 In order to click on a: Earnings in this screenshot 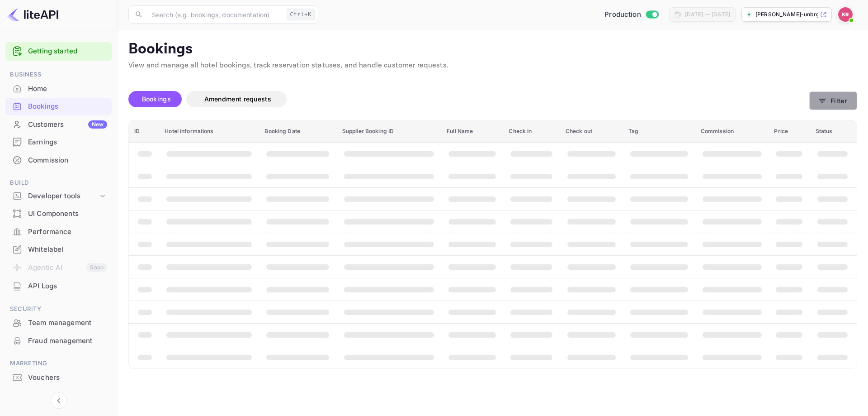, I will do `click(58, 142)`.